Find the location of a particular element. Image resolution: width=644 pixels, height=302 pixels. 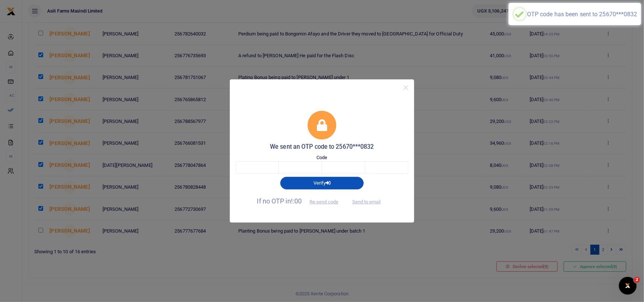

span: If no OTP in is located at coordinates (301, 201).